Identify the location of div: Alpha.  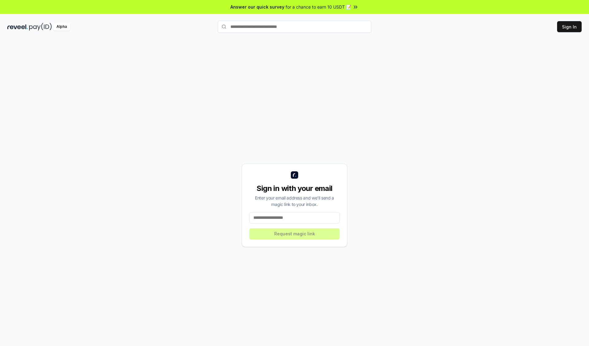
(62, 27).